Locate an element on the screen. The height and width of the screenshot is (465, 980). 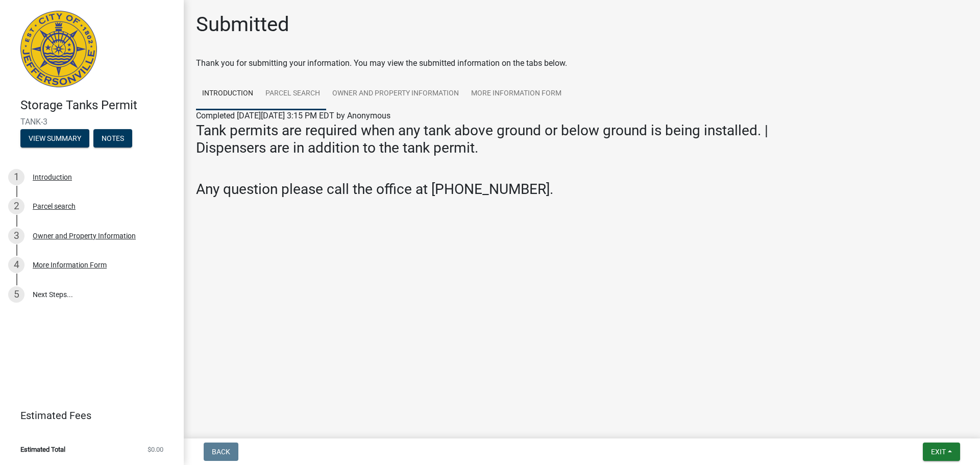
a: Owner and Property Information is located at coordinates (395, 94).